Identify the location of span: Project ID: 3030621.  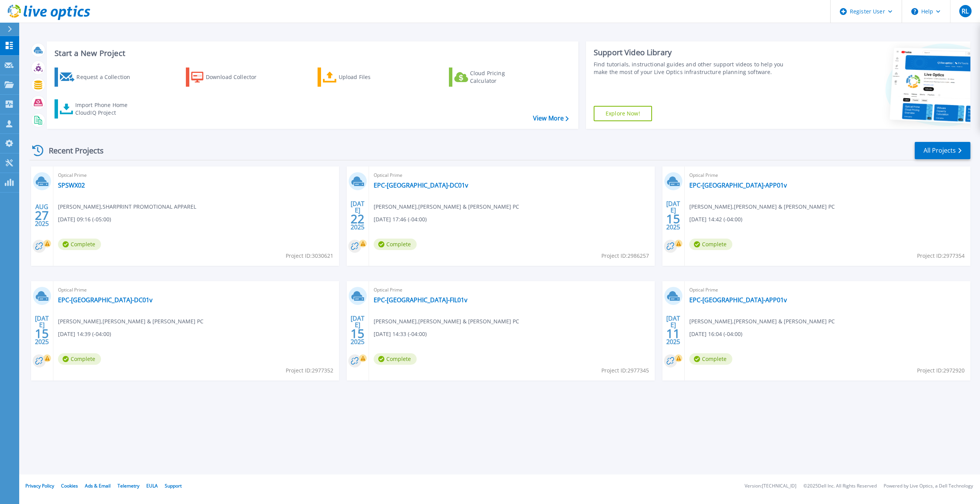
(310, 256).